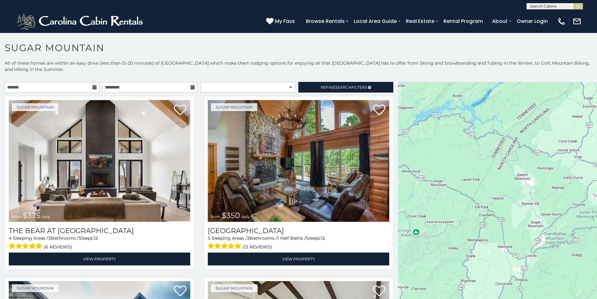 The image size is (597, 299). Describe the element at coordinates (463, 21) in the screenshot. I see `a: Rental Program` at that location.